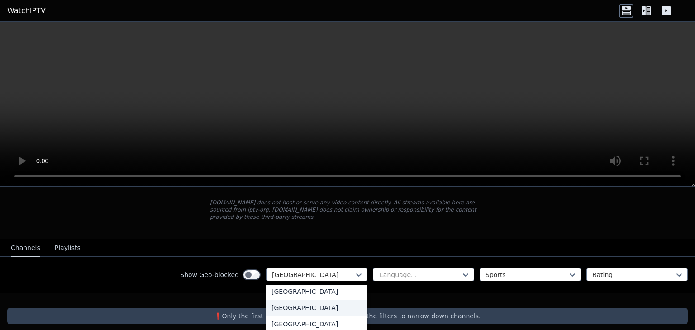 The image size is (695, 330). I want to click on a: WatchIPTV, so click(26, 11).